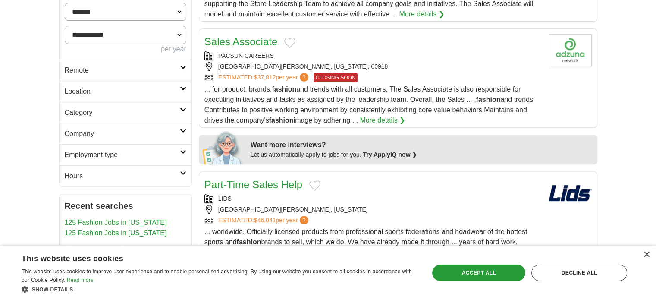 This screenshot has height=300, width=656. I want to click on div: This website uses cookies, so click(208, 257).